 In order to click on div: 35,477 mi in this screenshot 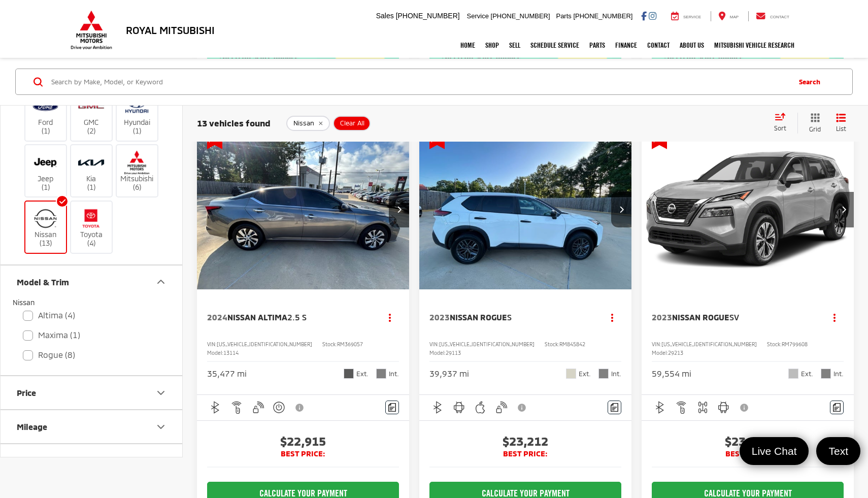, I will do `click(227, 374)`.